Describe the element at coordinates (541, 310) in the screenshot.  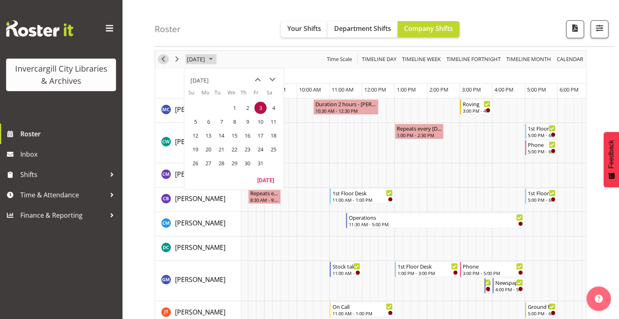
I see `div: Glen Tomlinson"s event - Ground floor Help Desk Begin From Friday, October 3, 2025 at 5:00:00 PM ...` at that location.